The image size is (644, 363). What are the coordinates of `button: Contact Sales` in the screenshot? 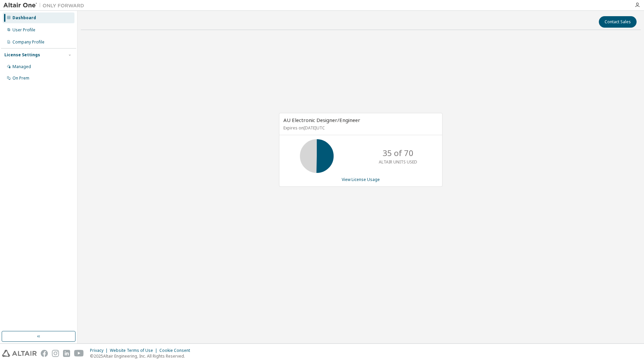 It's located at (618, 22).